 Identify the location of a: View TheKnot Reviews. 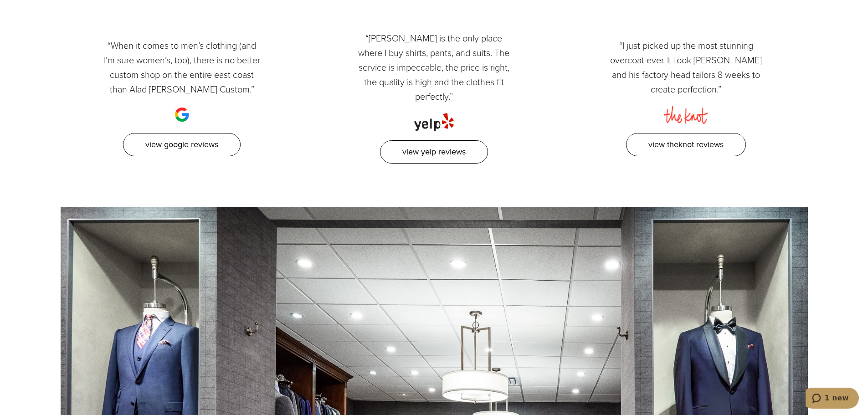
(686, 144).